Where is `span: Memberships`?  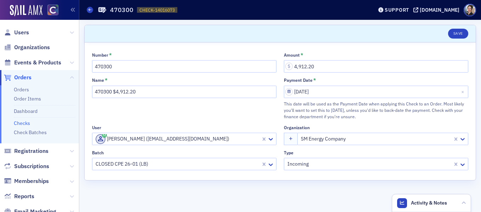 span: Memberships is located at coordinates (32, 181).